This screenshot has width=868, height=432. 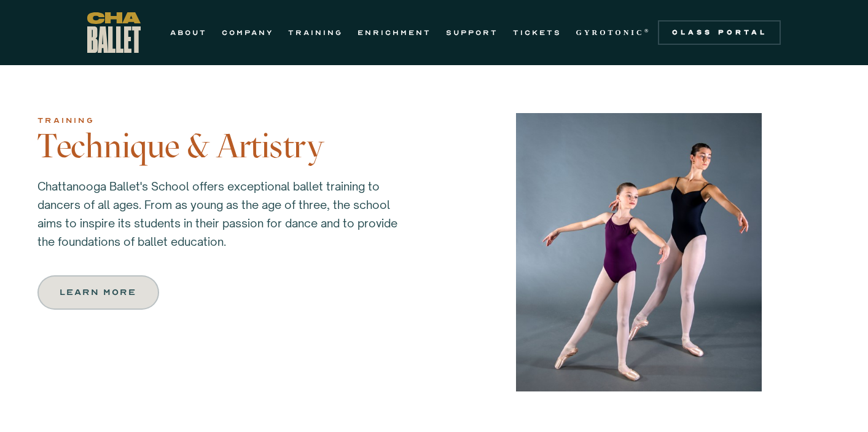 I want to click on strong: GYROTONIC, so click(x=610, y=32).